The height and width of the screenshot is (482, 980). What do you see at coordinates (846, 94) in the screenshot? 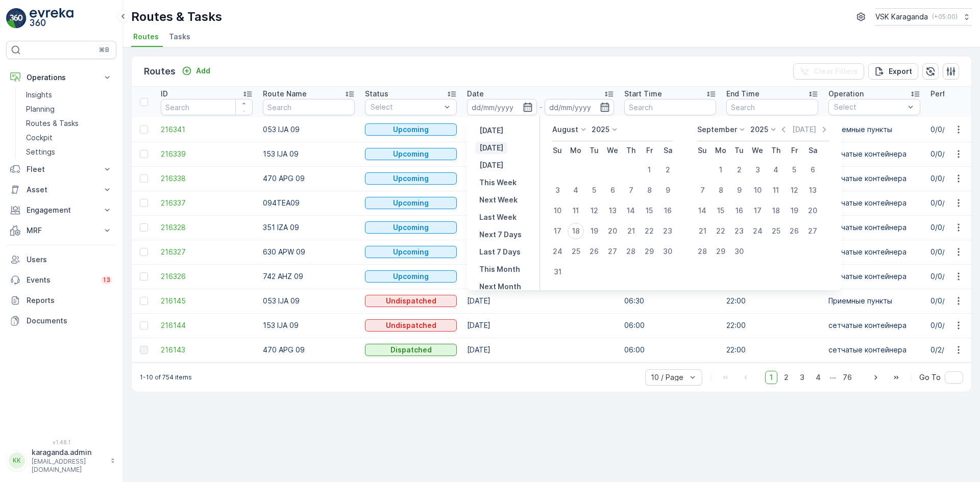
I see `p: Operation` at bounding box center [846, 94].